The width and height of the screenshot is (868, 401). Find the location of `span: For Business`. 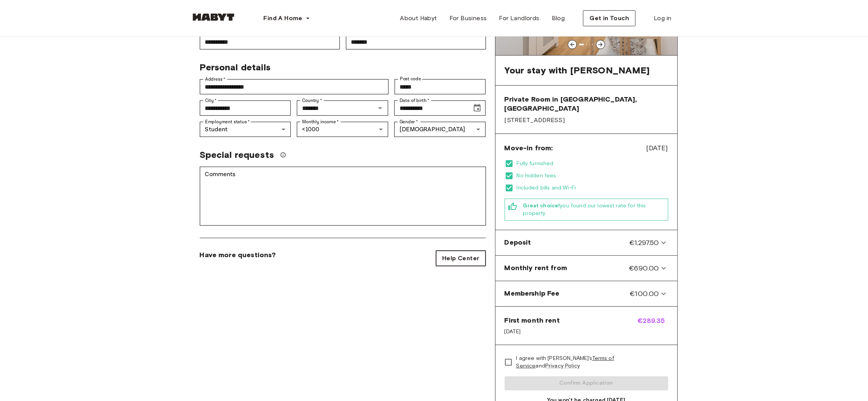

span: For Business is located at coordinates (468, 18).